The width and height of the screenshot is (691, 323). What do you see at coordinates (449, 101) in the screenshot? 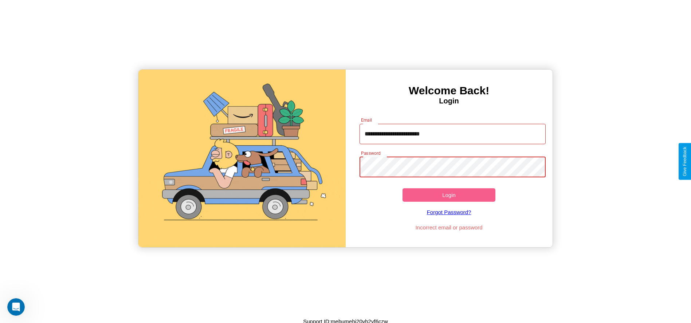
I see `h4: Login` at bounding box center [449, 101].